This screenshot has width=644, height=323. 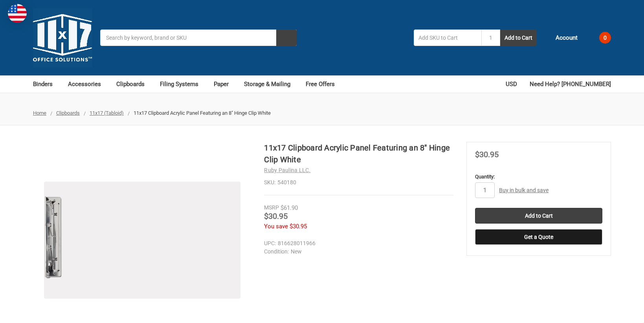 What do you see at coordinates (63, 38) in the screenshot?
I see `img: 11x17.com` at bounding box center [63, 38].